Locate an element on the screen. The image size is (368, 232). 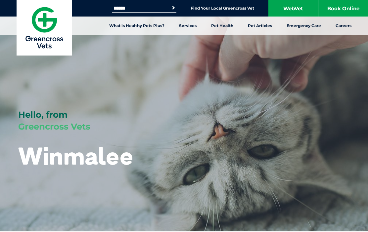
a: Emergency Care is located at coordinates (304, 26).